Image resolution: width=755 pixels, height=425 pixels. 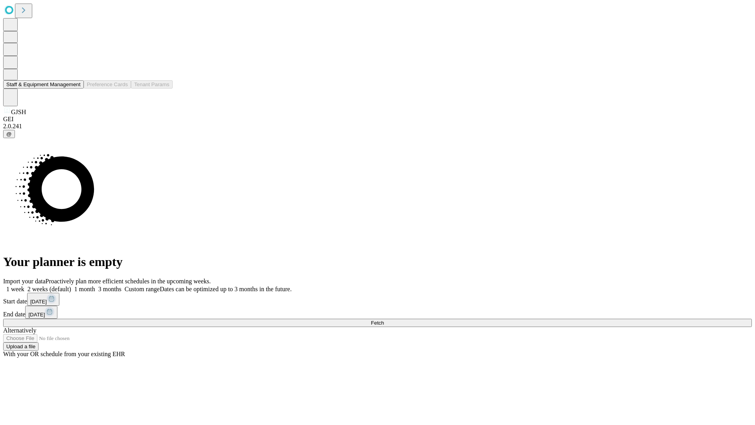 I want to click on span: 1 month, so click(x=85, y=289).